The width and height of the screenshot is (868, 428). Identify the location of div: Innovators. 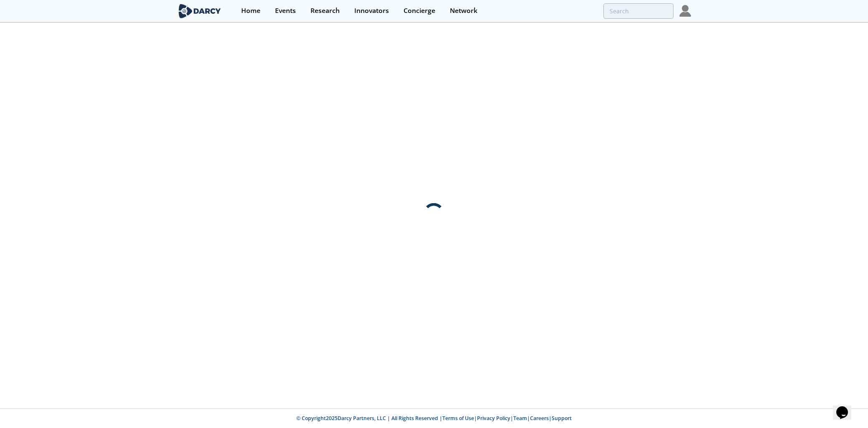
(371, 11).